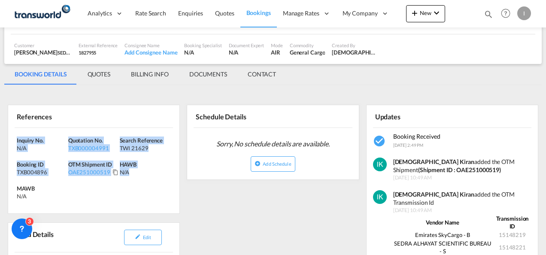  I want to click on div: TXB000004991, so click(93, 148).